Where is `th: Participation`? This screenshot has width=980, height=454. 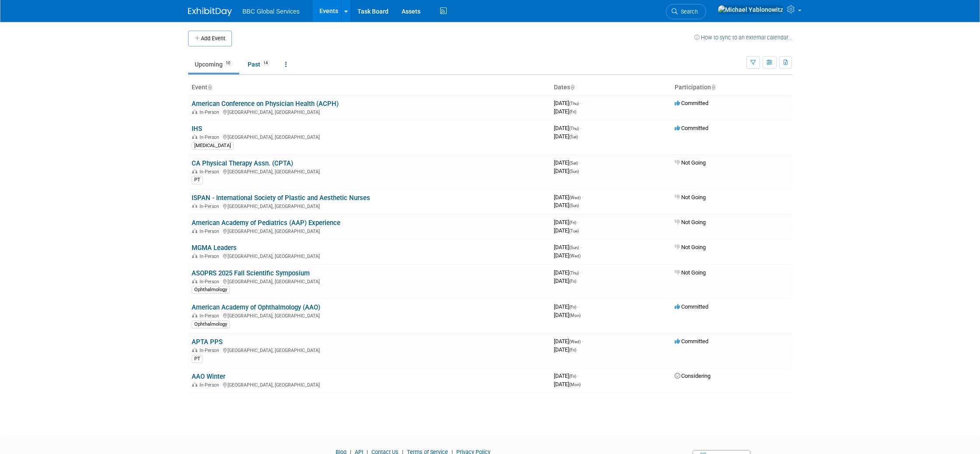
th: Participation is located at coordinates (731, 88).